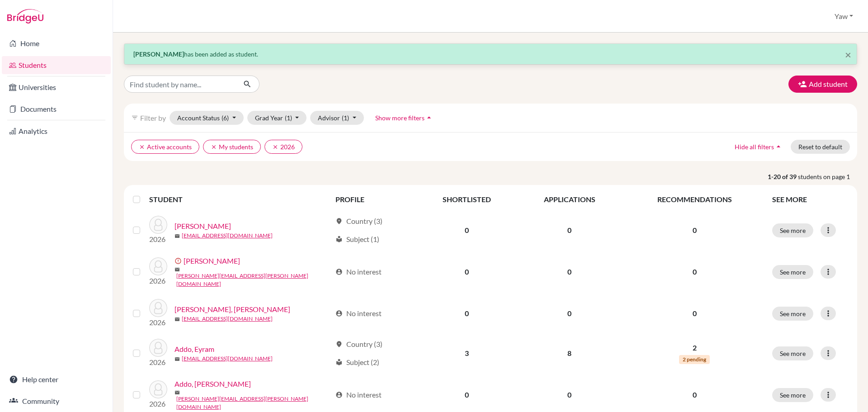 The image size is (868, 412). Describe the element at coordinates (56, 87) in the screenshot. I see `a: Universities` at that location.